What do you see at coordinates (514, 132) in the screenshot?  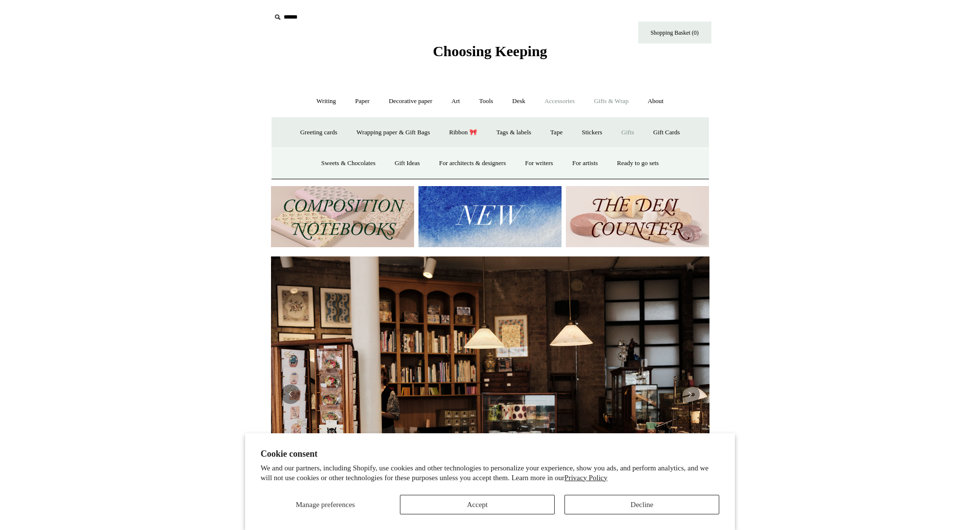 I see `a: Tags & labels` at bounding box center [514, 132].